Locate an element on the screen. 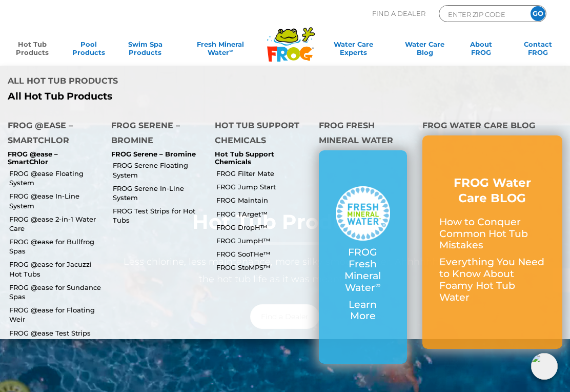  a: FROG Jump Start is located at coordinates (263, 186).